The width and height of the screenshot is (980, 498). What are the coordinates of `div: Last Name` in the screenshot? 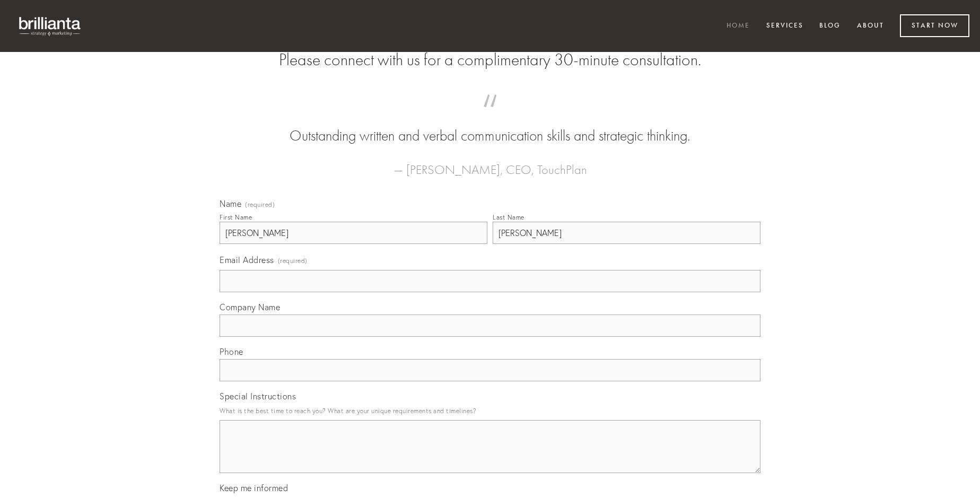 It's located at (508, 217).